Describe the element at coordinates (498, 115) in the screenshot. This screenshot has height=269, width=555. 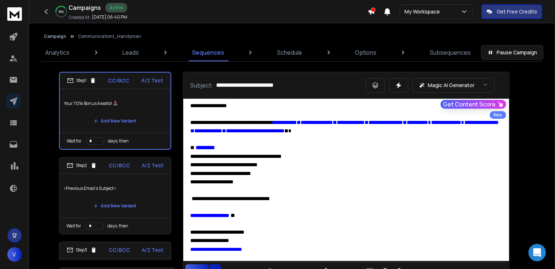
I see `div: Beta` at that location.